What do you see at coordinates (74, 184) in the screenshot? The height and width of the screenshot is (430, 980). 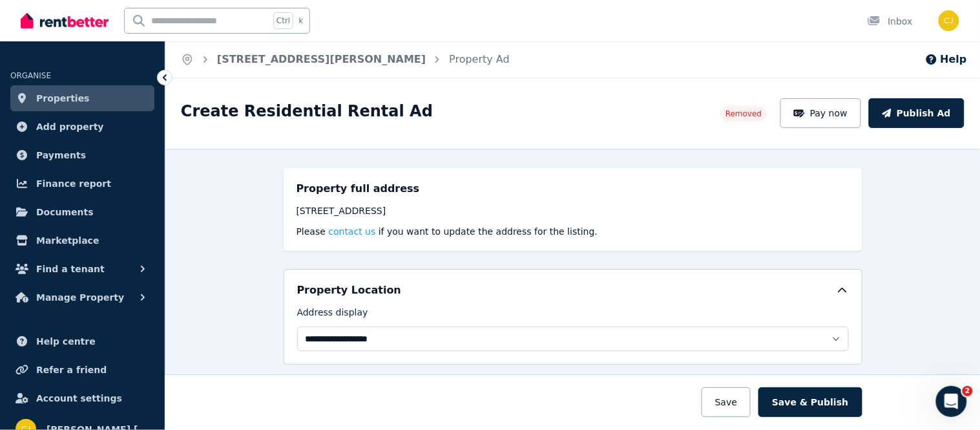 I see `span: Finance report` at bounding box center [74, 184].